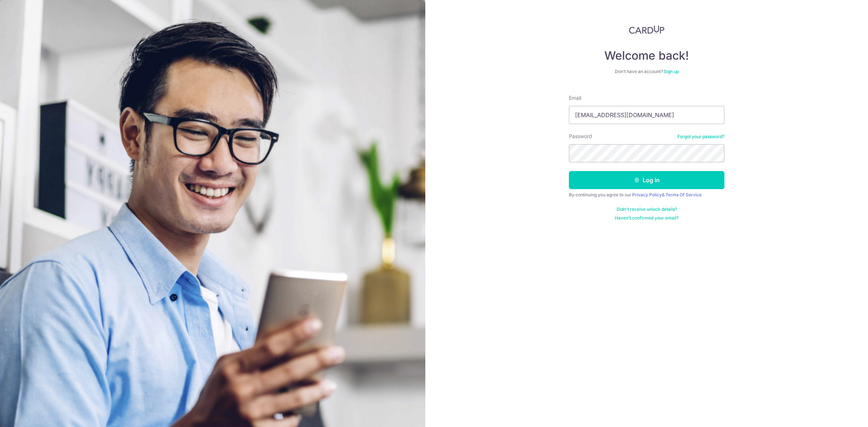 The image size is (868, 427). I want to click on button: Log in, so click(647, 180).